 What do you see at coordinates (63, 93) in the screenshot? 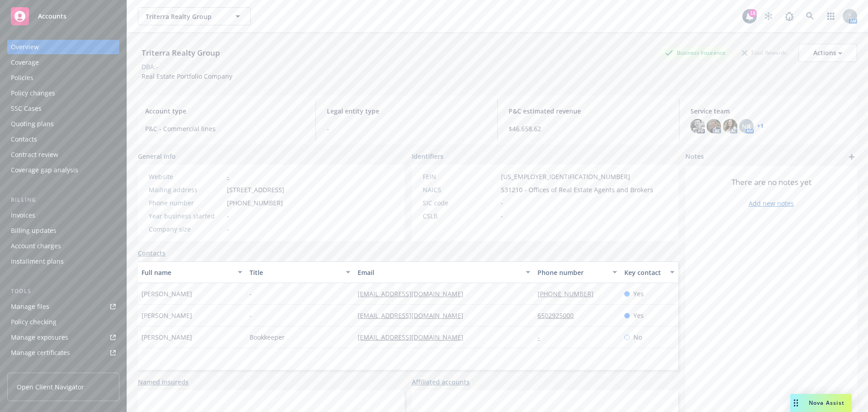
I see `a: Policy changes` at bounding box center [63, 93].